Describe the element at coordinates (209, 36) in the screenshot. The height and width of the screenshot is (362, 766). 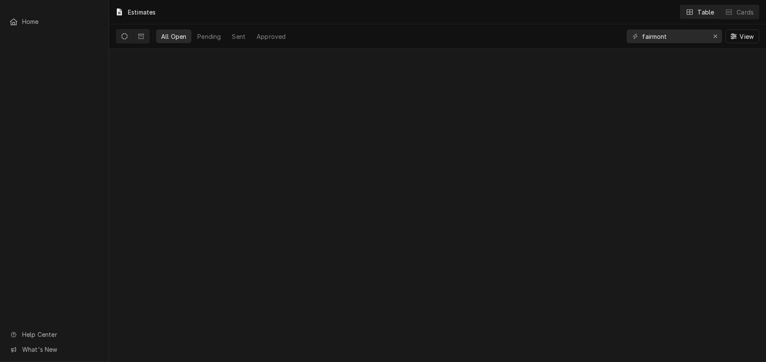
I see `div: Pending` at that location.